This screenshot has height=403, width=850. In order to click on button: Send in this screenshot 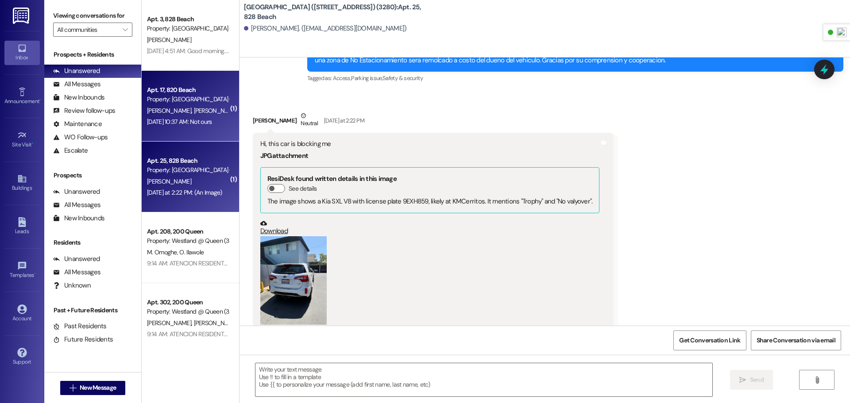, I will do `click(751, 380)`.